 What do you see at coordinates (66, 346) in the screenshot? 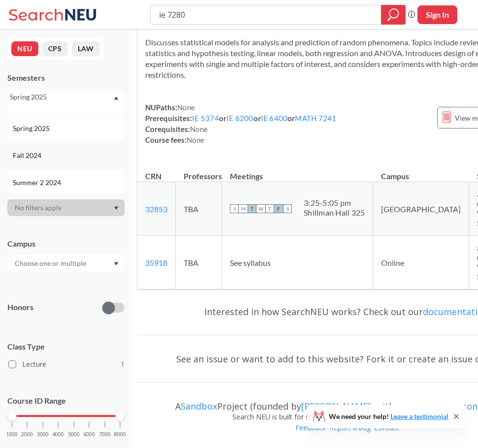
I see `span: Class Type` at bounding box center [66, 346].